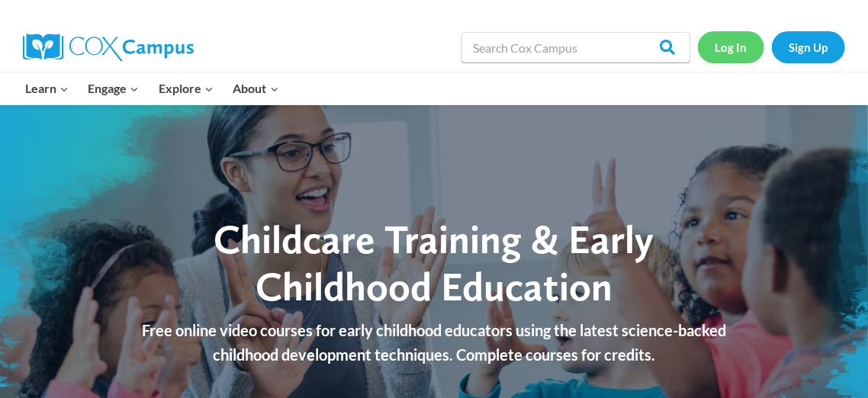  I want to click on a: Log In, so click(731, 47).